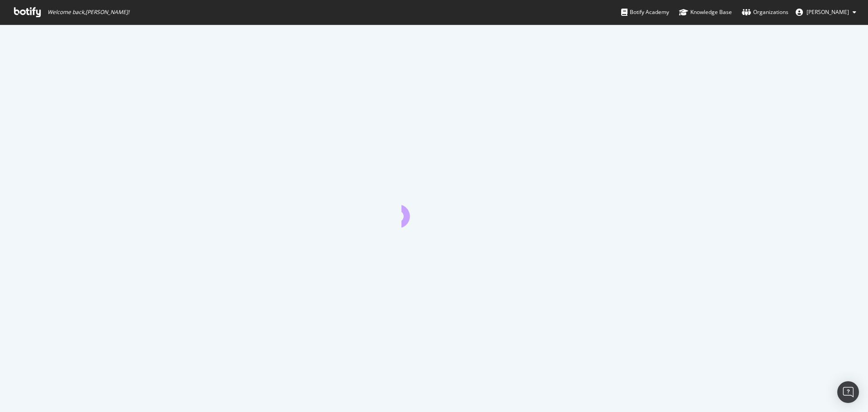 Image resolution: width=868 pixels, height=412 pixels. What do you see at coordinates (645, 12) in the screenshot?
I see `div: Botify Academy` at bounding box center [645, 12].